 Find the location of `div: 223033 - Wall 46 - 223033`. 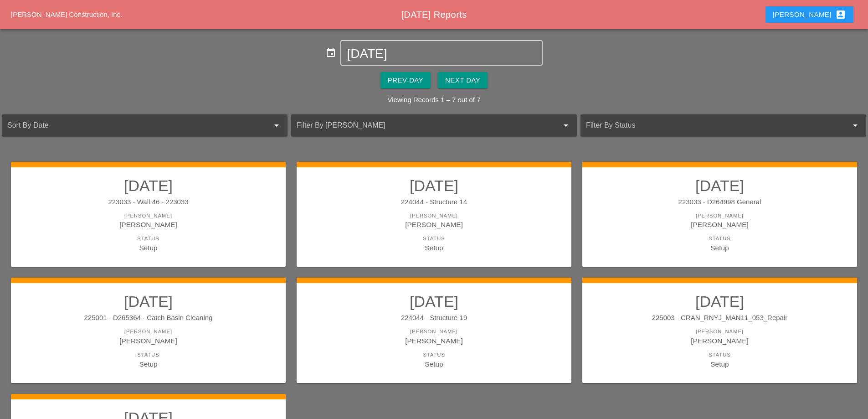

div: 223033 - Wall 46 - 223033 is located at coordinates (148, 202).